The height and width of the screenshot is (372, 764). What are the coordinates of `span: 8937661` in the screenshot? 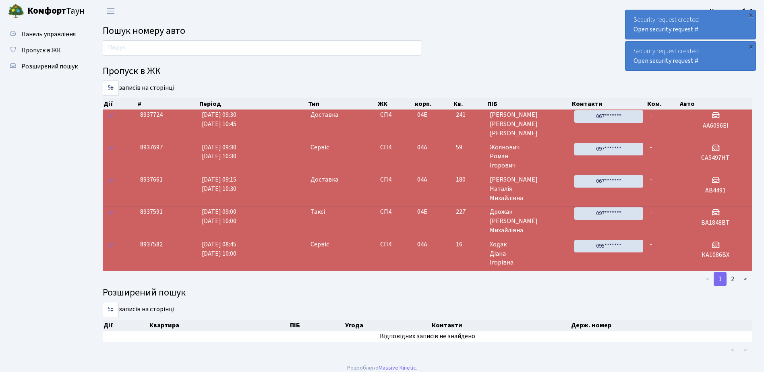 It's located at (151, 180).